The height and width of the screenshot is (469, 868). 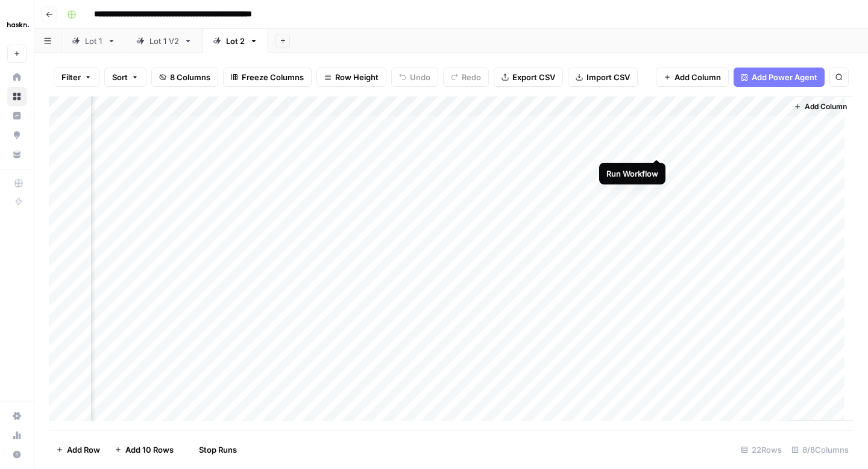 I want to click on button: Stop Runs, so click(x=212, y=450).